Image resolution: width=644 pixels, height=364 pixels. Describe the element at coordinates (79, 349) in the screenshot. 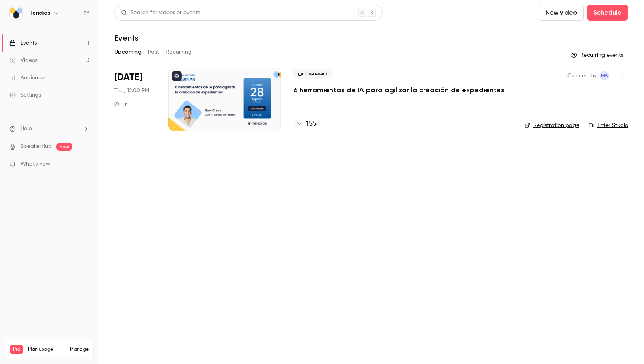

I see `a: Manage` at that location.